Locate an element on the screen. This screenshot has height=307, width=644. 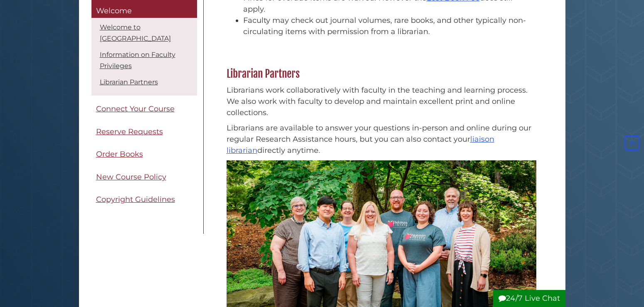
a: Connect Your Course is located at coordinates (144, 109).